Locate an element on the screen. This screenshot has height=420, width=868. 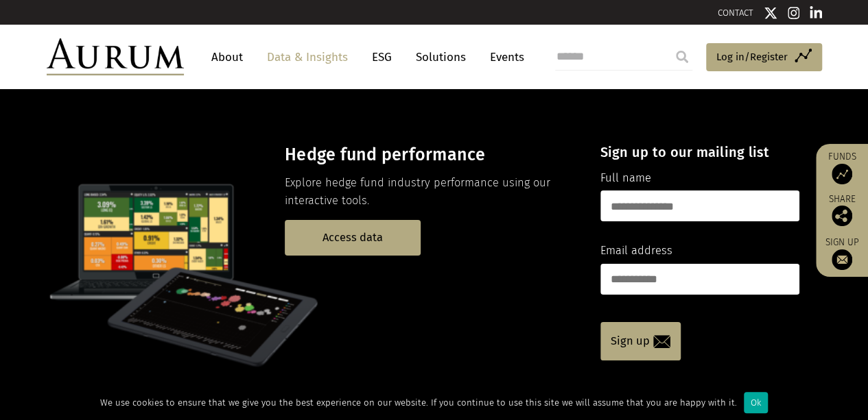
img: Aurum is located at coordinates (115, 57).